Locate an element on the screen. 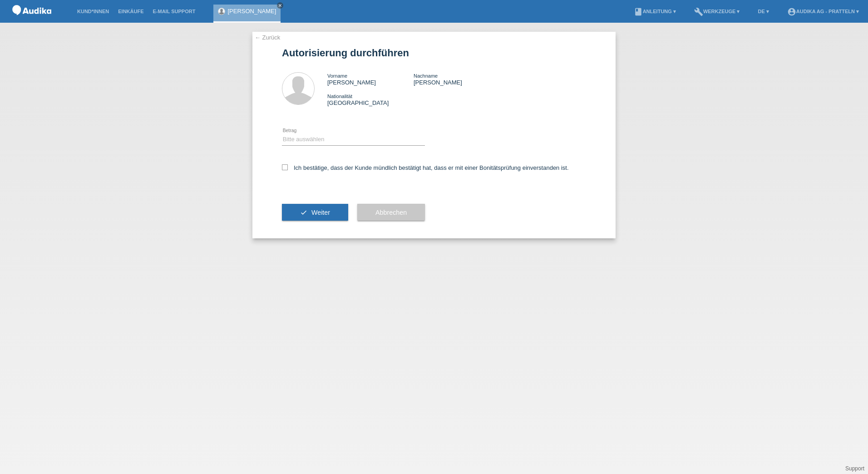  button: Abbrechen is located at coordinates (391, 213).